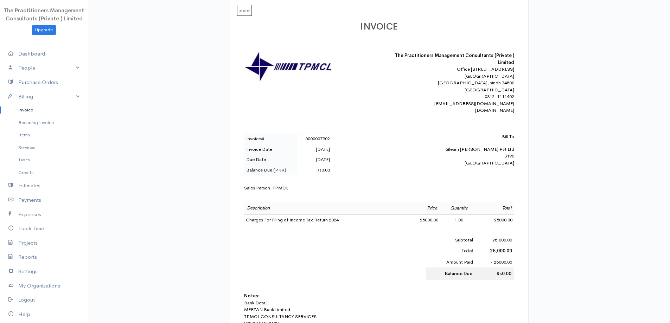 Image resolution: width=670 pixels, height=323 pixels. I want to click on b: Notes:, so click(252, 296).